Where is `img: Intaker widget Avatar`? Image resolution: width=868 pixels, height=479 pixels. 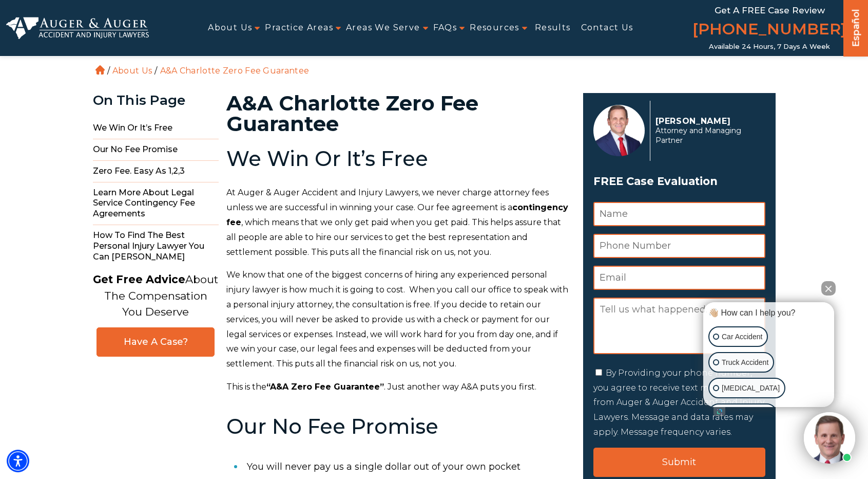
img: Intaker widget Avatar is located at coordinates (830, 438).